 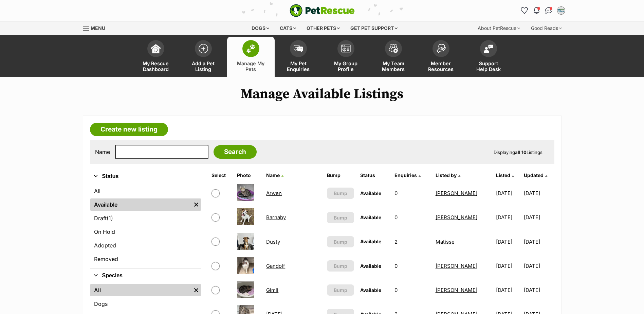 I want to click on a: My Group Profile, so click(x=346, y=57).